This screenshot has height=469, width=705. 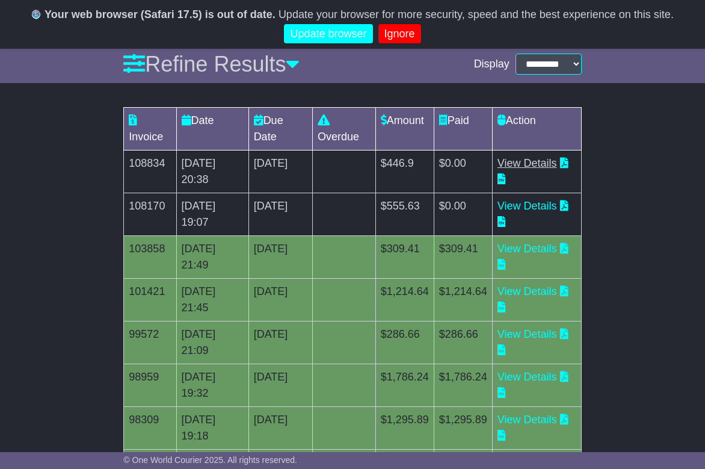 What do you see at coordinates (211, 64) in the screenshot?
I see `a: Refine Results` at bounding box center [211, 64].